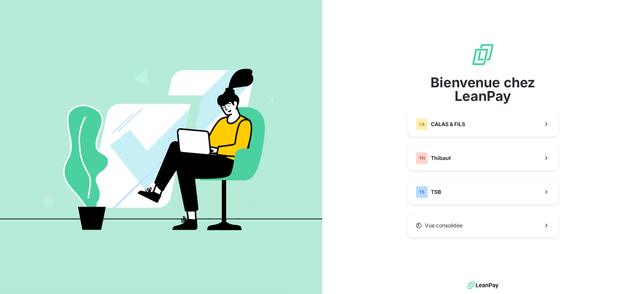 The height and width of the screenshot is (294, 644). Describe the element at coordinates (483, 124) in the screenshot. I see `button: C&CALAS & FILS` at that location.